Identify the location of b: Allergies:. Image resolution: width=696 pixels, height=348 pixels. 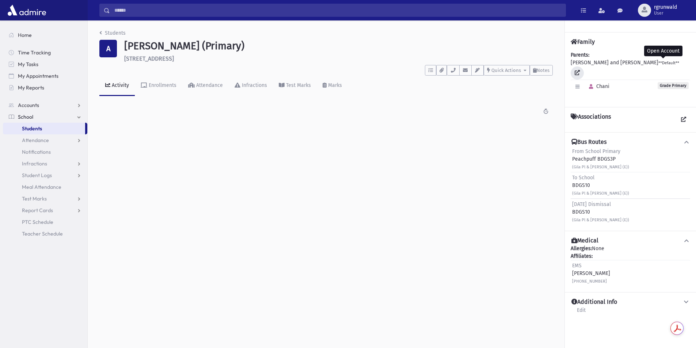
(581, 248).